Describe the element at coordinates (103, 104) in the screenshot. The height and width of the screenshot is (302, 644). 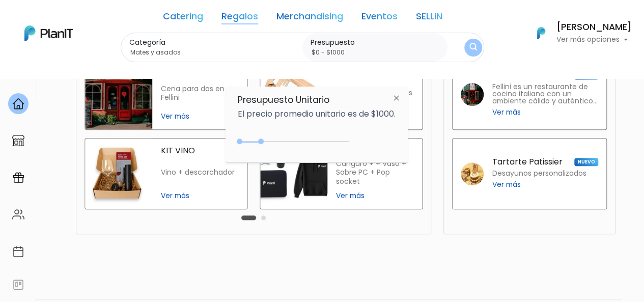
I see `div: PLAN IT Ya probaste PlanitGO? Vas a poder automatizarlas acciones de todo el año. Escribinos para...` at that location.